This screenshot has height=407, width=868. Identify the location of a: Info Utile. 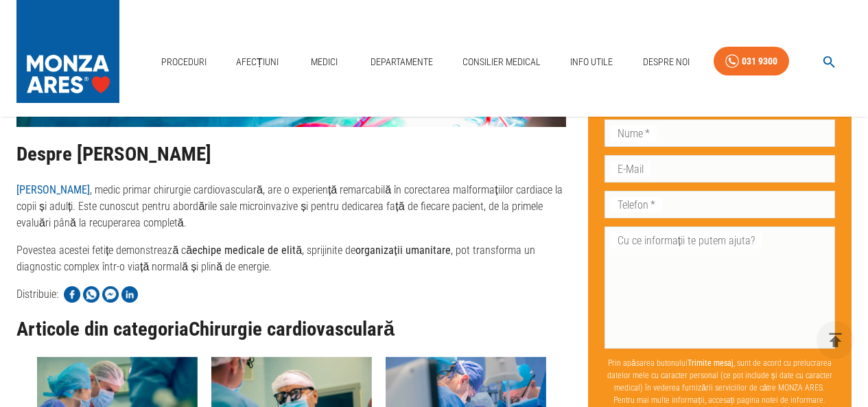
(592, 62).